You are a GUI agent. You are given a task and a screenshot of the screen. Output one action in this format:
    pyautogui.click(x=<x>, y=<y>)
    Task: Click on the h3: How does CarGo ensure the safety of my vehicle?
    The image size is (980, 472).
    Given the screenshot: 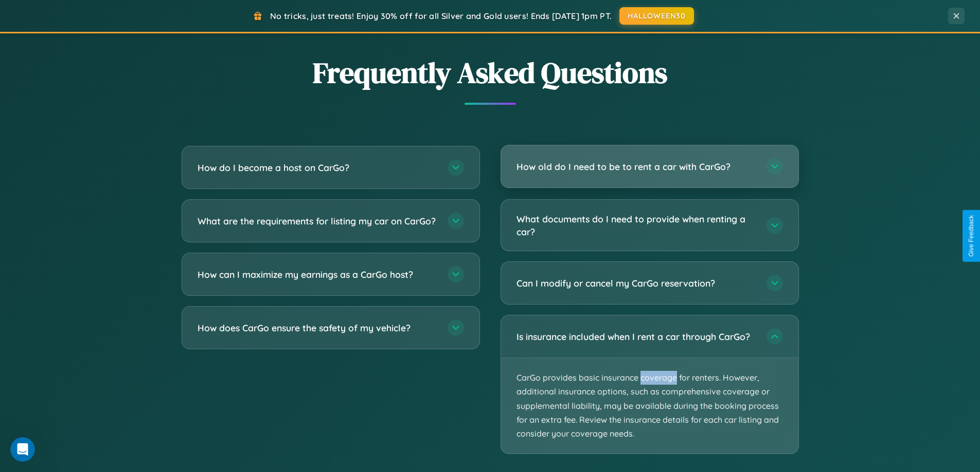 What is the action you would take?
    pyautogui.click(x=317, y=328)
    